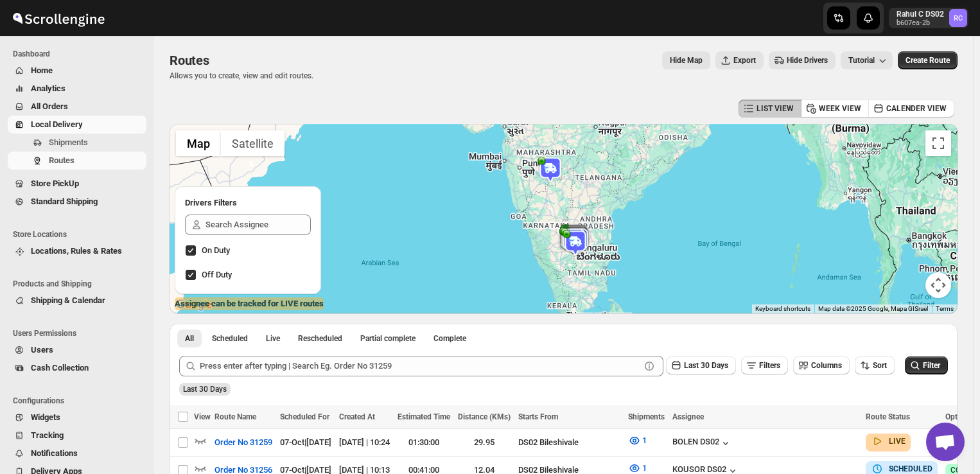 Image resolution: width=980 pixels, height=474 pixels. Describe the element at coordinates (202, 417) in the screenshot. I see `span: View` at that location.